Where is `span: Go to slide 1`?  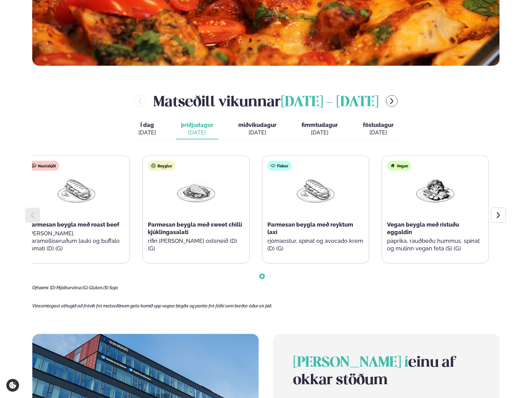
span: Go to slide 1 is located at coordinates (262, 276).